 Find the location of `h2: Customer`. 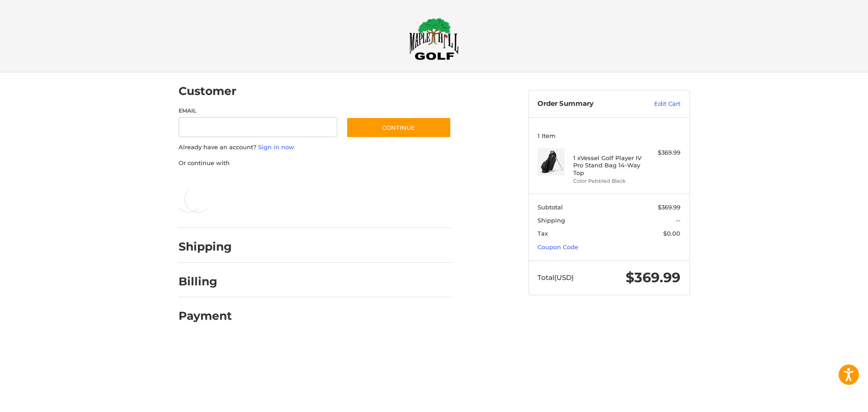

h2: Customer is located at coordinates (207, 91).